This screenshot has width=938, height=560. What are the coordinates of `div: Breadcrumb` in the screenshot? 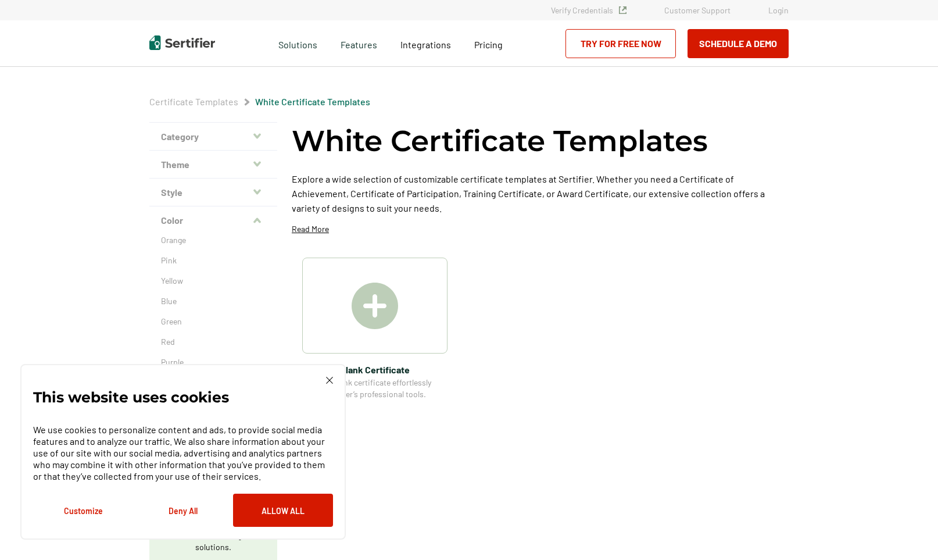 It's located at (260, 101).